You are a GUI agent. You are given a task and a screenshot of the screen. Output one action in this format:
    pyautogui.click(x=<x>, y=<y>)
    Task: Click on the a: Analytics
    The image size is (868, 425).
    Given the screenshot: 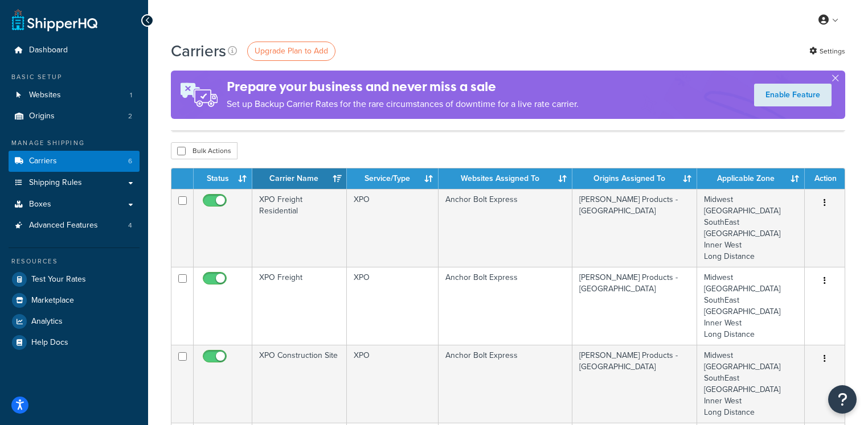 What is the action you would take?
    pyautogui.click(x=74, y=321)
    